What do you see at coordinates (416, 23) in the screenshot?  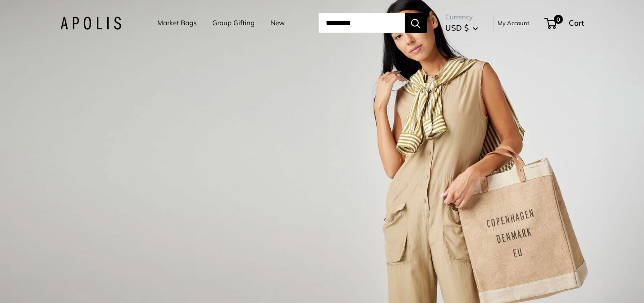 I see `button: Search` at bounding box center [416, 23].